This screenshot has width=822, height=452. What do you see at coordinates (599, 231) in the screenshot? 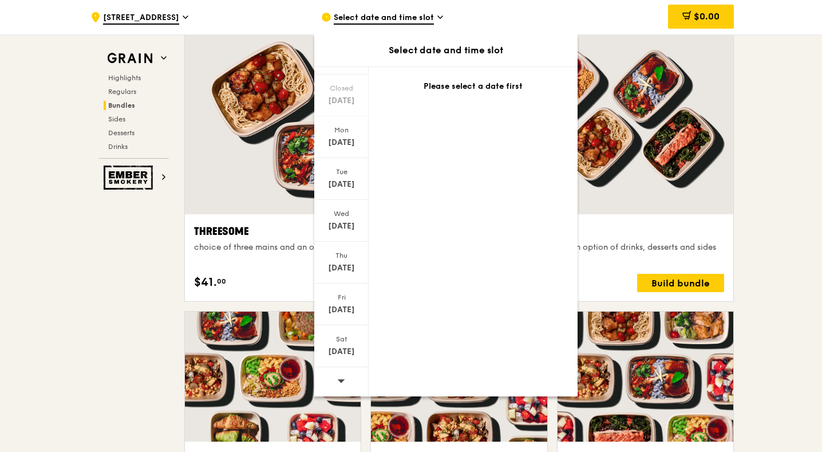
I see `div: Fivesome` at bounding box center [599, 231].